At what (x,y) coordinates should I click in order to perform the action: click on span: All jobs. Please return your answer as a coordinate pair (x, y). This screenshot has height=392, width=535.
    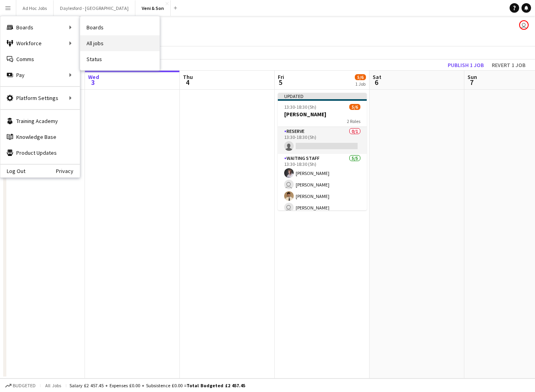
    Looking at the image, I should click on (53, 385).